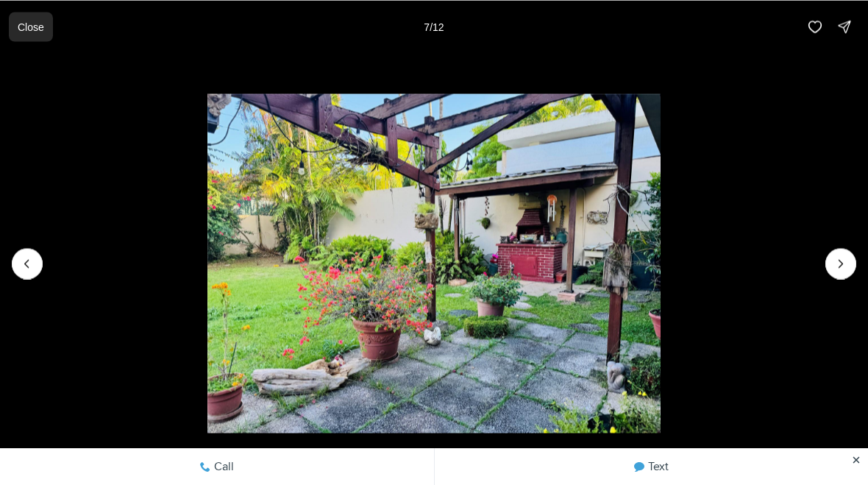  I want to click on p: Close, so click(31, 26).